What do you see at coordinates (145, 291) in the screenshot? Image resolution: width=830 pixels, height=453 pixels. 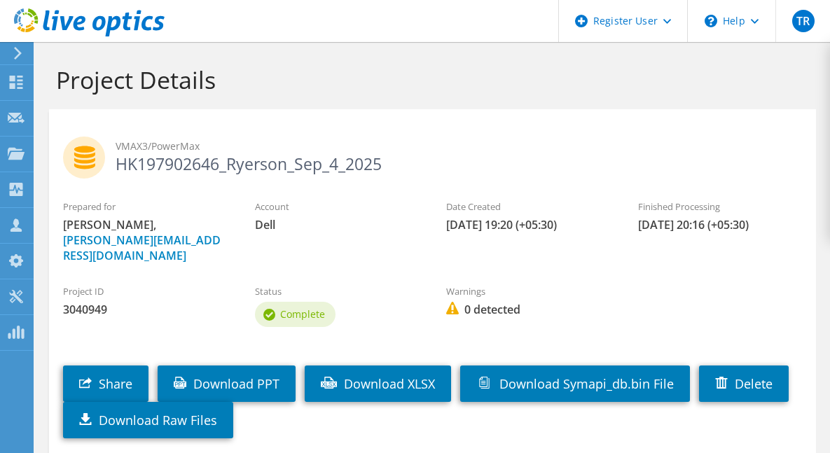 I see `label: Project ID` at bounding box center [145, 291].